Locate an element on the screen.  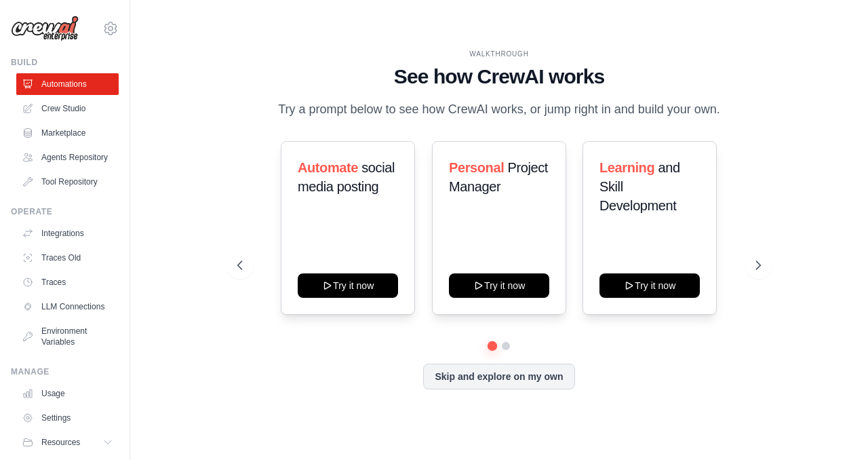
a: Environment Variables is located at coordinates (67, 336).